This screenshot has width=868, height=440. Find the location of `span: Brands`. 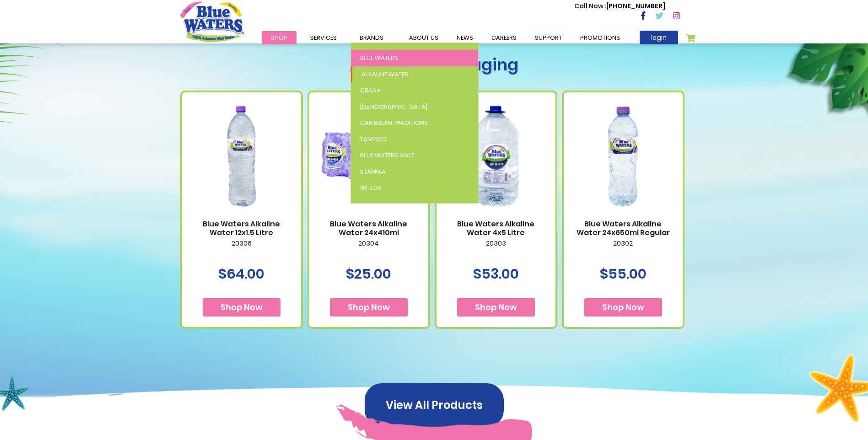

span: Brands is located at coordinates (371, 37).